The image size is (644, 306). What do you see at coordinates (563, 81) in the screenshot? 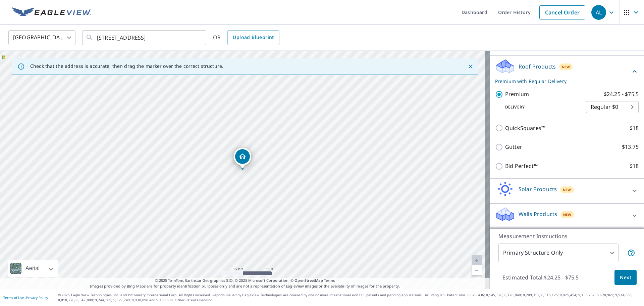
I see `p: Premium with Regular Delivery` at bounding box center [563, 81].